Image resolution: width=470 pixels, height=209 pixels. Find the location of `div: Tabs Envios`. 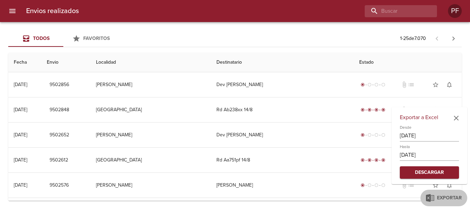

div: Tabs Envios is located at coordinates (63, 39).